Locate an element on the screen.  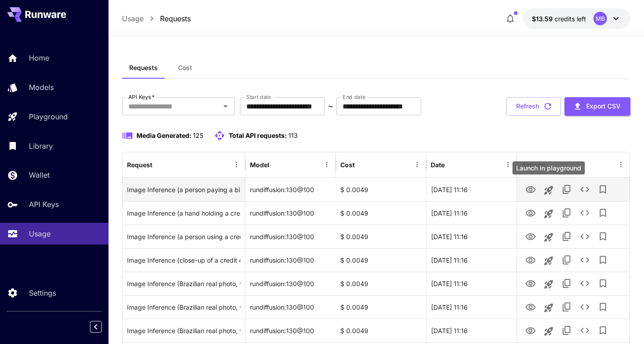
button: $13.58788MB is located at coordinates (577, 19).